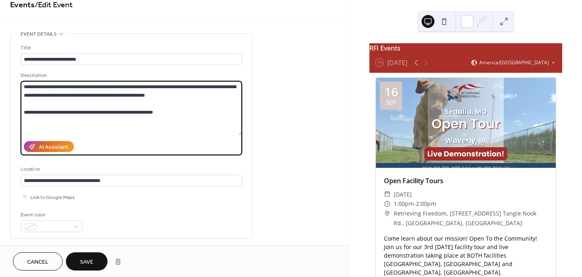  Describe the element at coordinates (53, 197) in the screenshot. I see `span: Link to Google Maps` at that location.